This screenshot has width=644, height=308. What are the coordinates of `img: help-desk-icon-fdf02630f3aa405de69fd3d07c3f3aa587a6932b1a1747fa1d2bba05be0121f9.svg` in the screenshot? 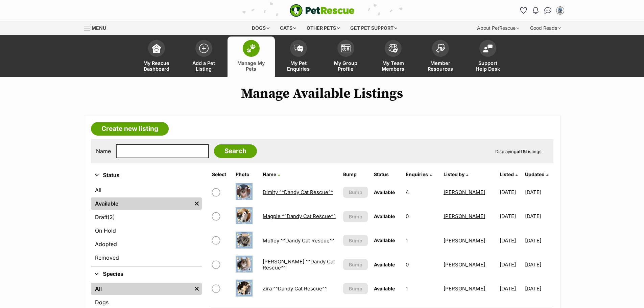 It's located at (488, 48).